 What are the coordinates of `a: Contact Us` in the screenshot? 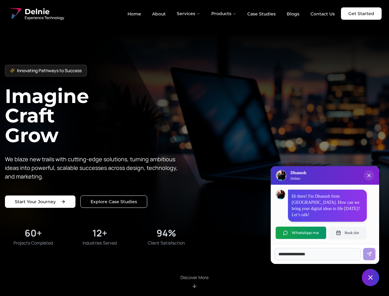 It's located at (322, 14).